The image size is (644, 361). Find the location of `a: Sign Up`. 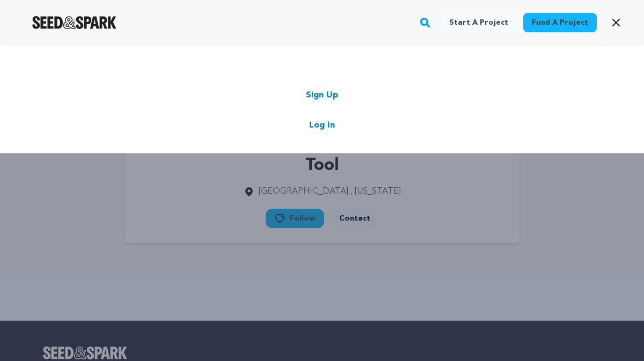

a: Sign Up is located at coordinates (322, 95).